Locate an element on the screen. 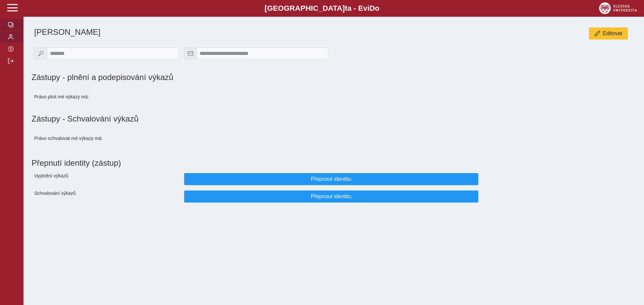 The image size is (644, 305). img: logo_web_su.png is located at coordinates (617, 8).